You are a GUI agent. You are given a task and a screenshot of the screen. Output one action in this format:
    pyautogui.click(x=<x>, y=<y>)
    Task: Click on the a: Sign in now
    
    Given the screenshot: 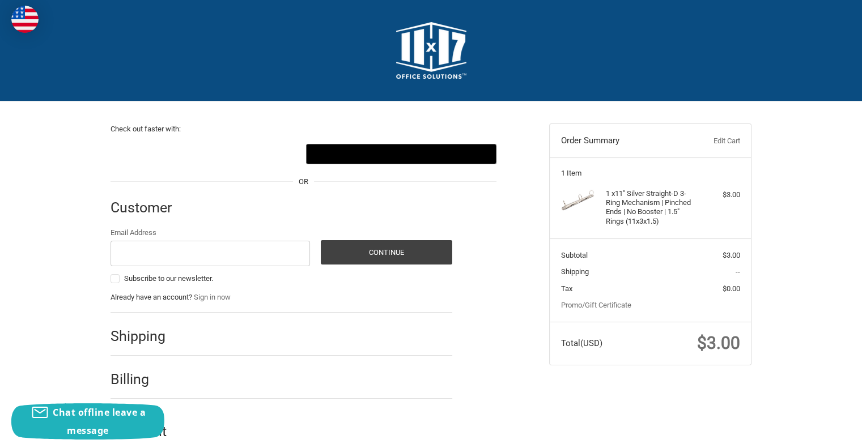 What is the action you would take?
    pyautogui.click(x=212, y=297)
    